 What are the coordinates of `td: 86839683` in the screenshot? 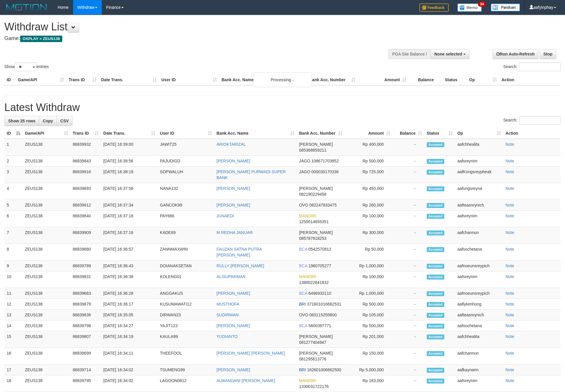 It's located at (85, 293).